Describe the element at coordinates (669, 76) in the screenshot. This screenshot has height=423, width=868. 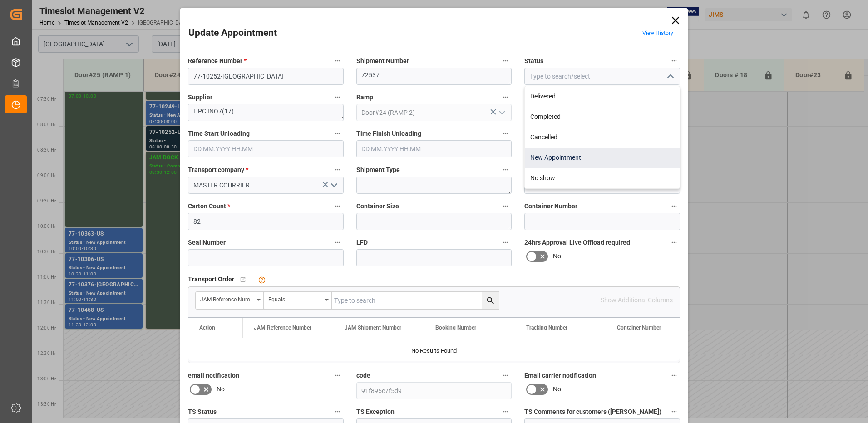
I see `button: close menu` at that location.